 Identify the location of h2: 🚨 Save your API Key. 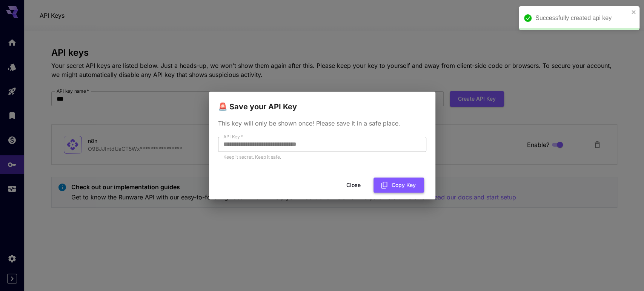
(322, 102).